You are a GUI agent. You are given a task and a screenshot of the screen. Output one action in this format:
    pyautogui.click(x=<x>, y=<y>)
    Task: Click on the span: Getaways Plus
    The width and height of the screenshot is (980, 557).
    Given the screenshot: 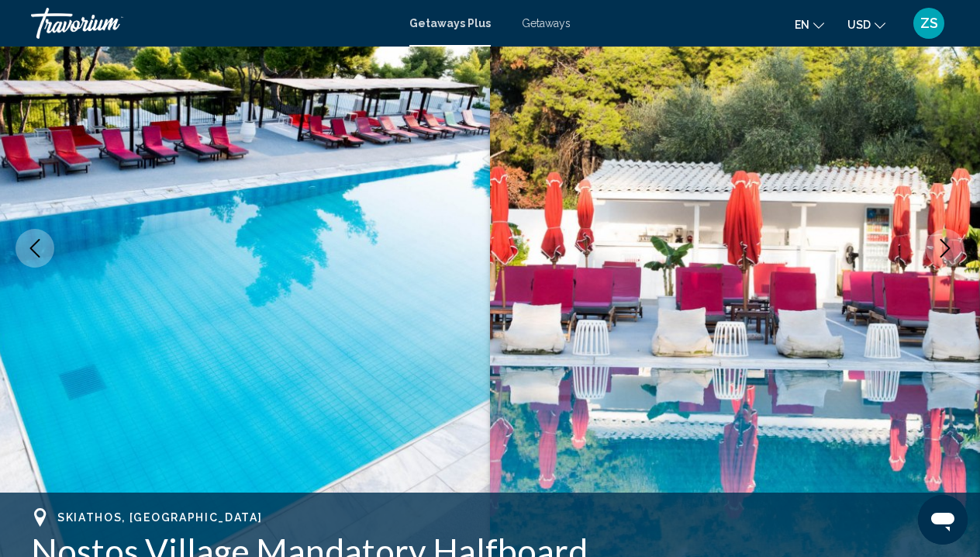 What is the action you would take?
    pyautogui.click(x=450, y=24)
    